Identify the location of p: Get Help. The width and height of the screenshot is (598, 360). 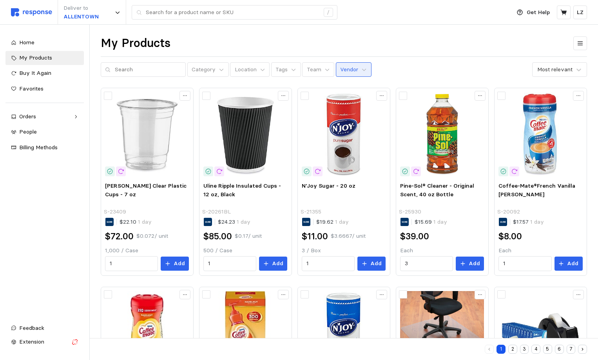
(538, 13).